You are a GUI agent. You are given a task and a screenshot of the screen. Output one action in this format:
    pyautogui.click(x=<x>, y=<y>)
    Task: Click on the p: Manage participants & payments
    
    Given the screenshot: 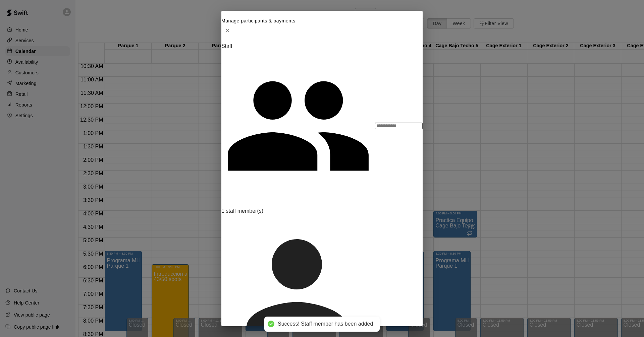 What is the action you would take?
    pyautogui.click(x=322, y=21)
    